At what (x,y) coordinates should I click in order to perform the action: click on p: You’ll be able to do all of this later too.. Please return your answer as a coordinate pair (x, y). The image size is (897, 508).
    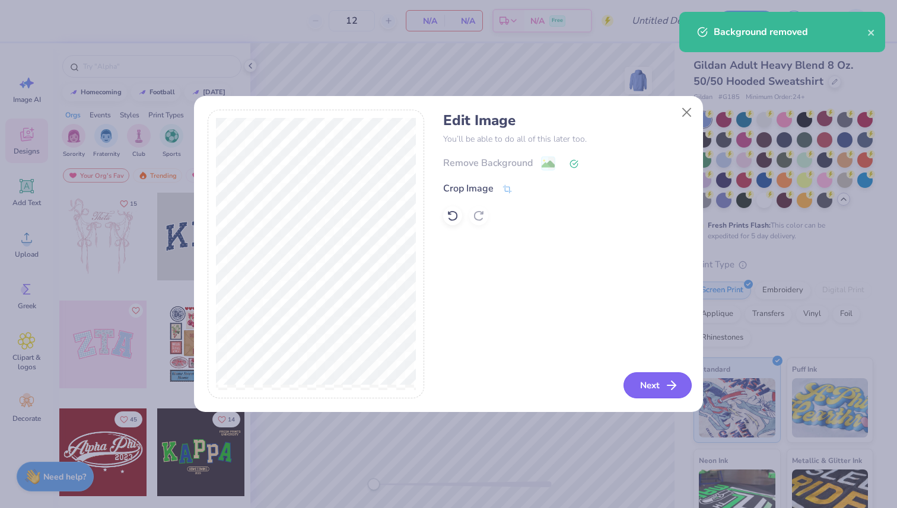
    Looking at the image, I should click on (566, 139).